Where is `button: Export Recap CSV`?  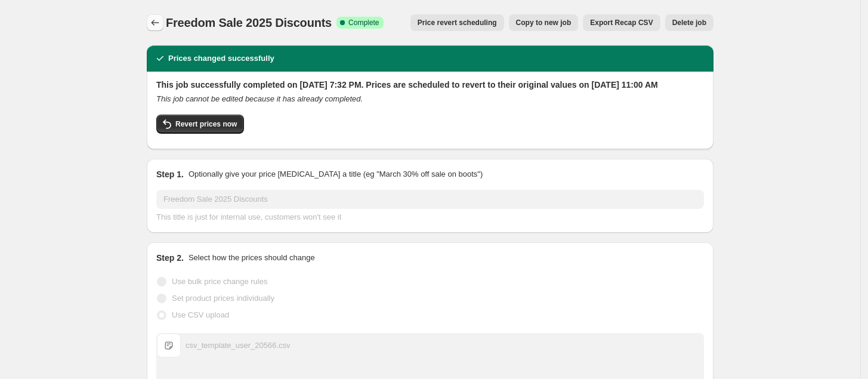 button: Export Recap CSV is located at coordinates (621, 23).